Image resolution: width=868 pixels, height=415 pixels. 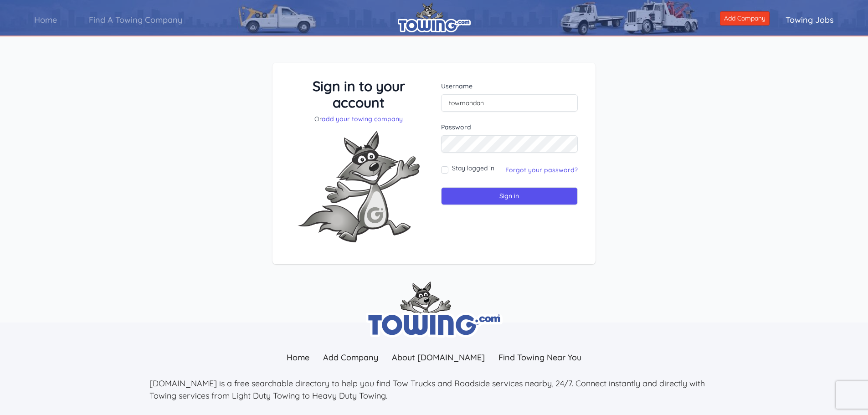 I want to click on img: Fox-Excited.png, so click(x=359, y=186).